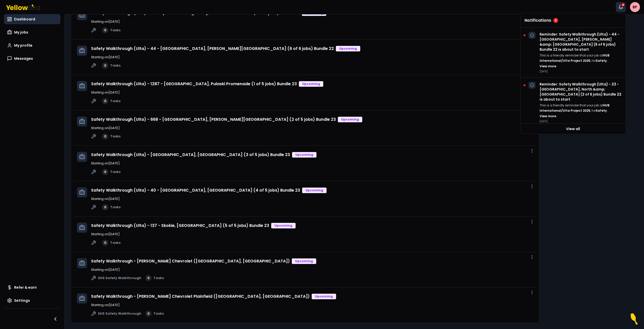  What do you see at coordinates (23, 45) in the screenshot?
I see `span: My profile` at bounding box center [23, 45].